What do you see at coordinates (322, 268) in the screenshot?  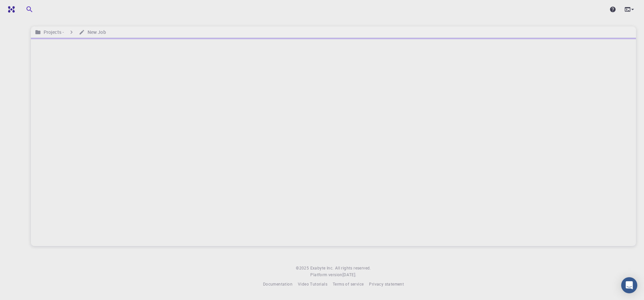 I see `a: Exabyte Inc.` at bounding box center [322, 268].